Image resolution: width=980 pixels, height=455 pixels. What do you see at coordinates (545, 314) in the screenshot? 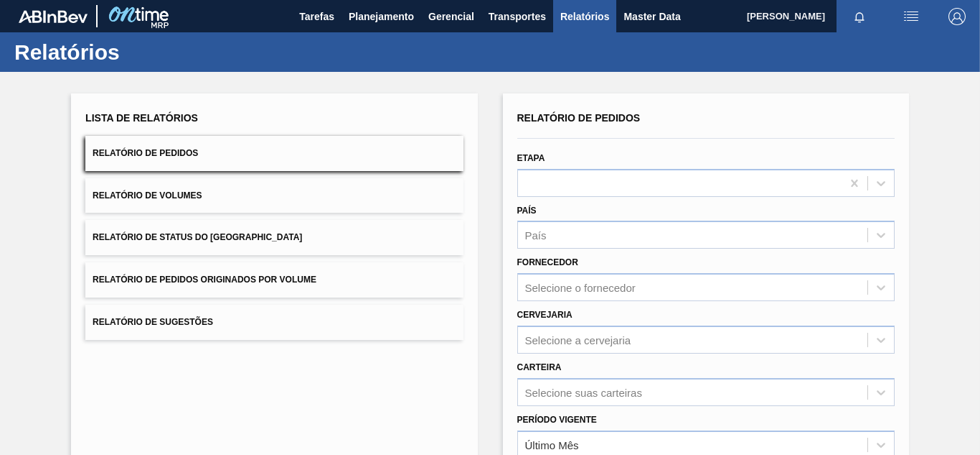
I see `label: Cervejaria` at bounding box center [545, 314].